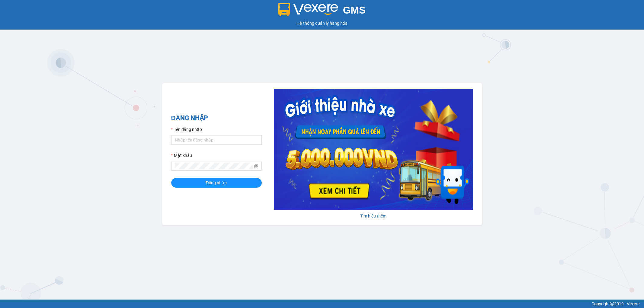  Describe the element at coordinates (322, 12) in the screenshot. I see `a: GMS` at that location.